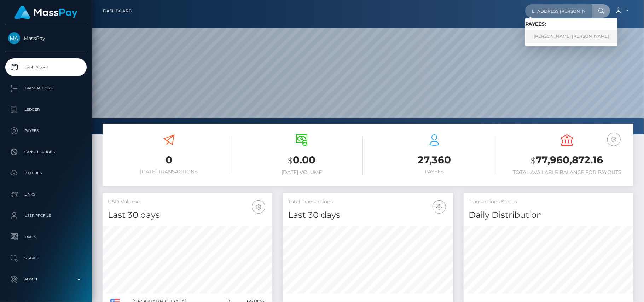  What do you see at coordinates (46, 131) in the screenshot?
I see `p: Payees` at bounding box center [46, 131].